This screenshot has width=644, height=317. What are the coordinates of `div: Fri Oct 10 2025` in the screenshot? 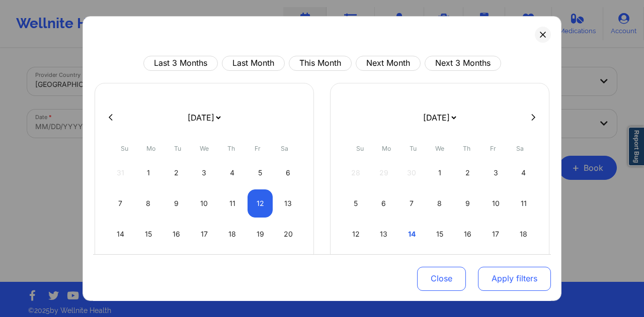 It's located at (495, 203).